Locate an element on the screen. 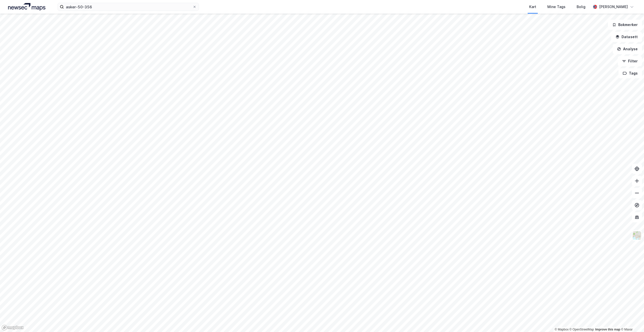  a: Mapbox homepage is located at coordinates (12, 327).